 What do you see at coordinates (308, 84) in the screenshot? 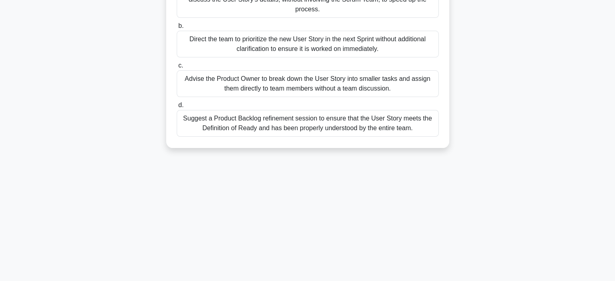
I see `div: Advise the Product Owner to break down the User Story into smaller tasks and assign them directly...` at bounding box center [308, 84].